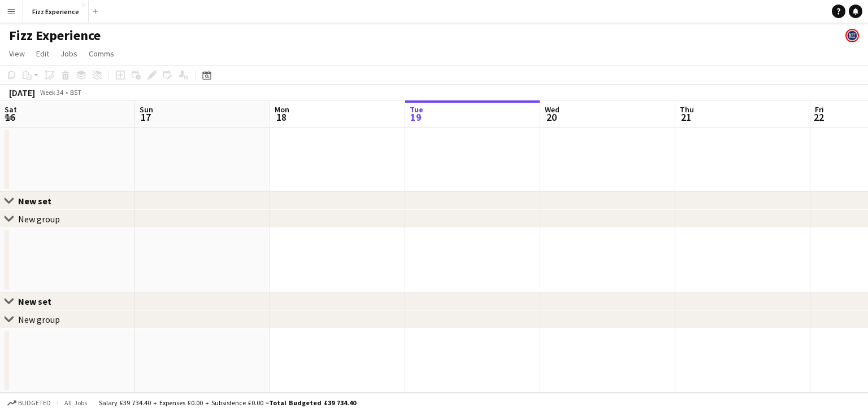 The image size is (868, 412). Describe the element at coordinates (282, 110) in the screenshot. I see `span: Mon` at that location.